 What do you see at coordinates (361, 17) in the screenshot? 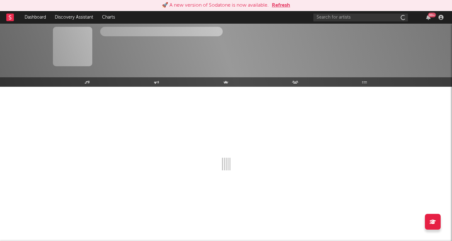
I see `input: Search for artists` at bounding box center [361, 17].